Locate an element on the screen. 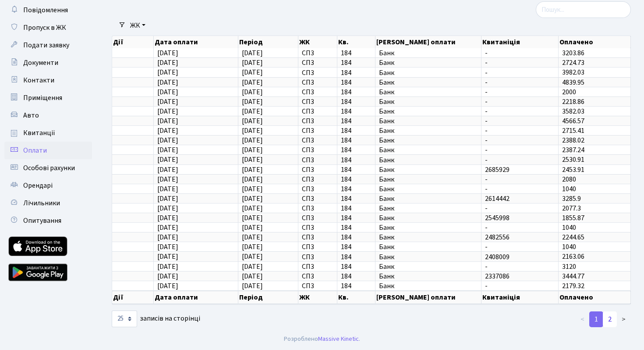 Image resolution: width=644 pixels, height=350 pixels. span: 2388.02 is located at coordinates (573, 140).